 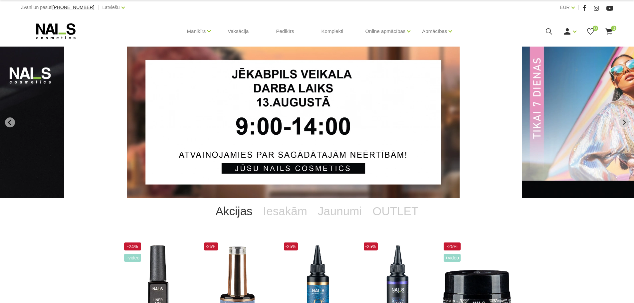 I want to click on button: Go to last slide, so click(x=10, y=122).